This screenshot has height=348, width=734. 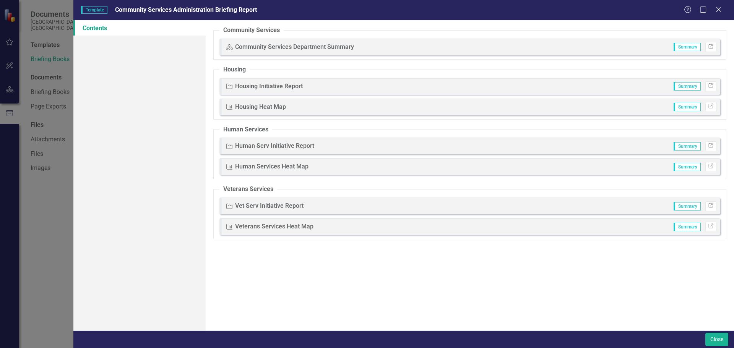 What do you see at coordinates (716, 339) in the screenshot?
I see `button: Close` at bounding box center [716, 339].